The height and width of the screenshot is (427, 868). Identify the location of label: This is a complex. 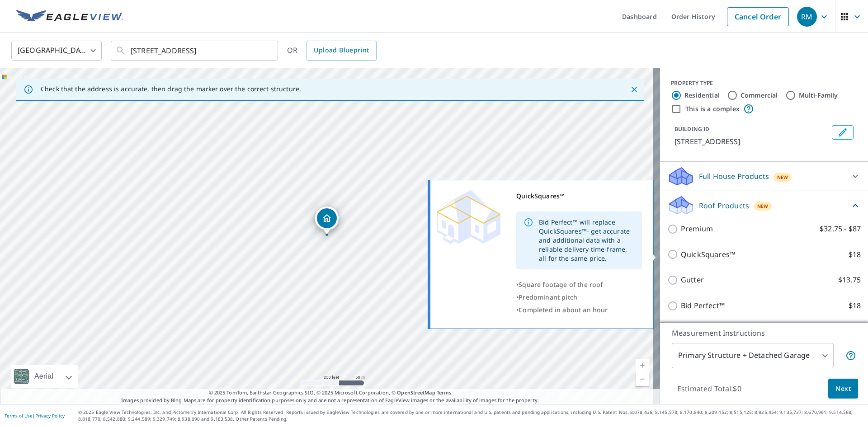
(712, 109).